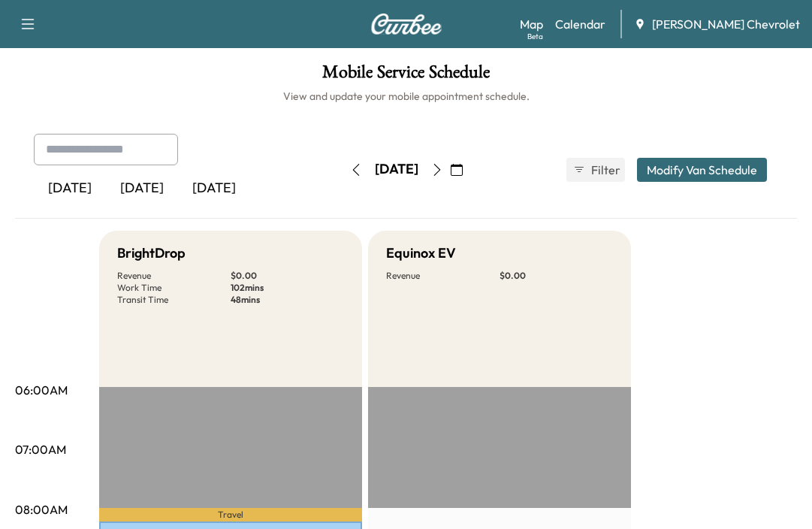 This screenshot has height=529, width=812. I want to click on p: 08:00AM, so click(42, 510).